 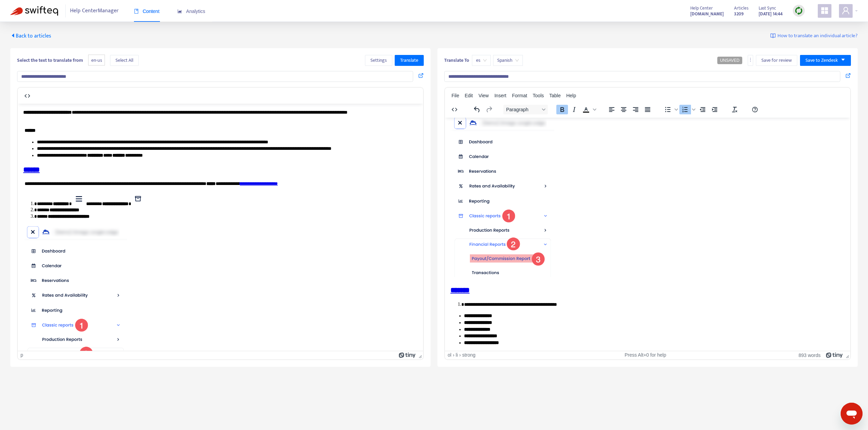 What do you see at coordinates (821, 60) in the screenshot?
I see `span: Save to Zendesk` at bounding box center [821, 60].